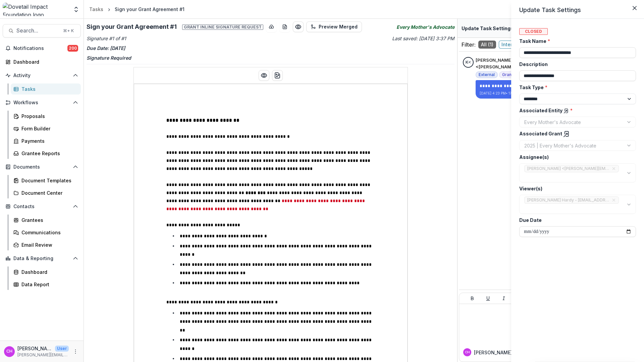  What do you see at coordinates (575, 134) in the screenshot?
I see `label: Associated Grant` at bounding box center [575, 134].